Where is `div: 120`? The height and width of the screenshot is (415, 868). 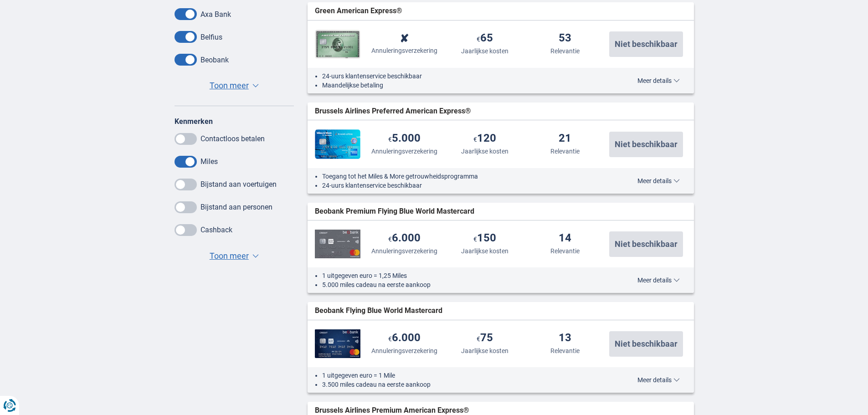
div: 120 is located at coordinates (485, 138).